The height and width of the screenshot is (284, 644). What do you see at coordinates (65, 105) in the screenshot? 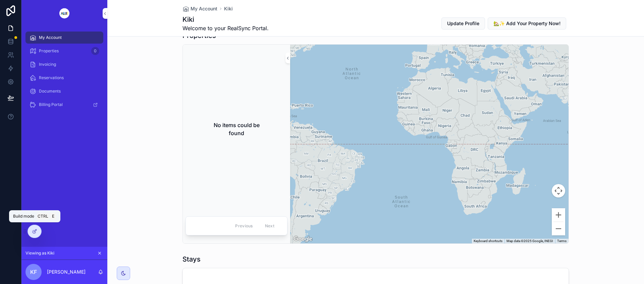
I see `a: Billing Portal` at bounding box center [65, 105].